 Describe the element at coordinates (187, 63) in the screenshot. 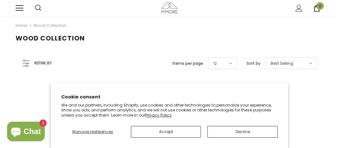

I see `label: Items per page` at that location.